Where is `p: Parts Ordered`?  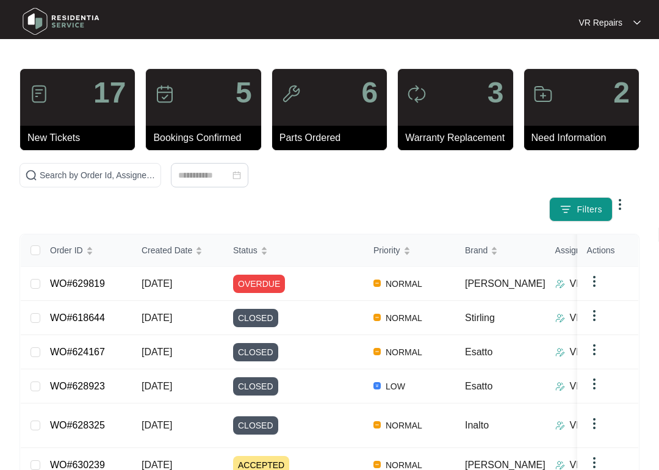
p: Parts Ordered is located at coordinates (333, 138).